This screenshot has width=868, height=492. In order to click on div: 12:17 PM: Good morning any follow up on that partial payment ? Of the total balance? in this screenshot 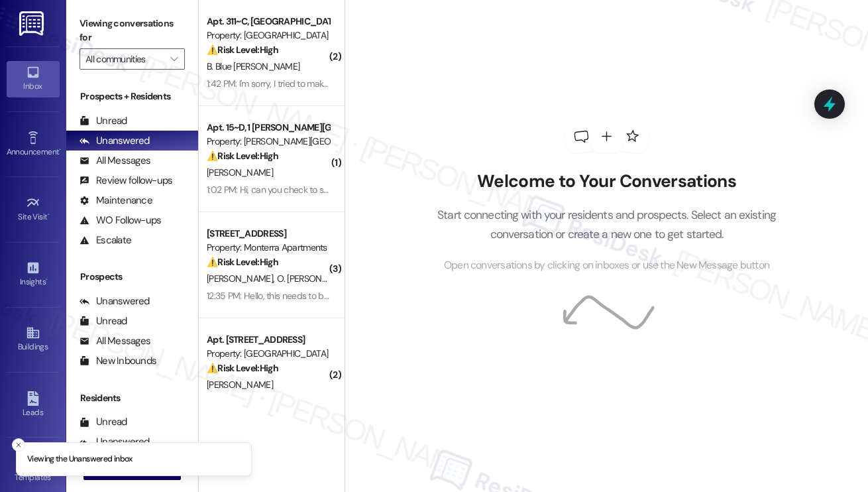, I will do `click(369, 402)`.